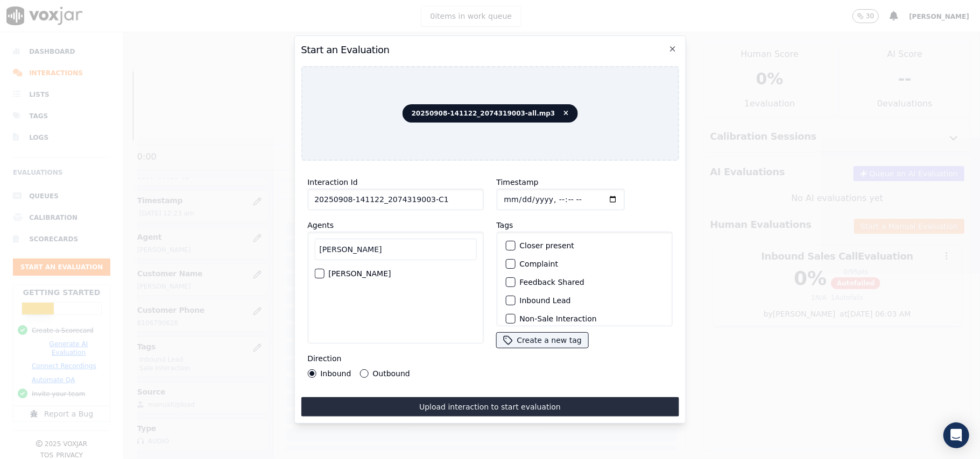  Describe the element at coordinates (336, 374) in the screenshot. I see `label: Inbound` at that location.